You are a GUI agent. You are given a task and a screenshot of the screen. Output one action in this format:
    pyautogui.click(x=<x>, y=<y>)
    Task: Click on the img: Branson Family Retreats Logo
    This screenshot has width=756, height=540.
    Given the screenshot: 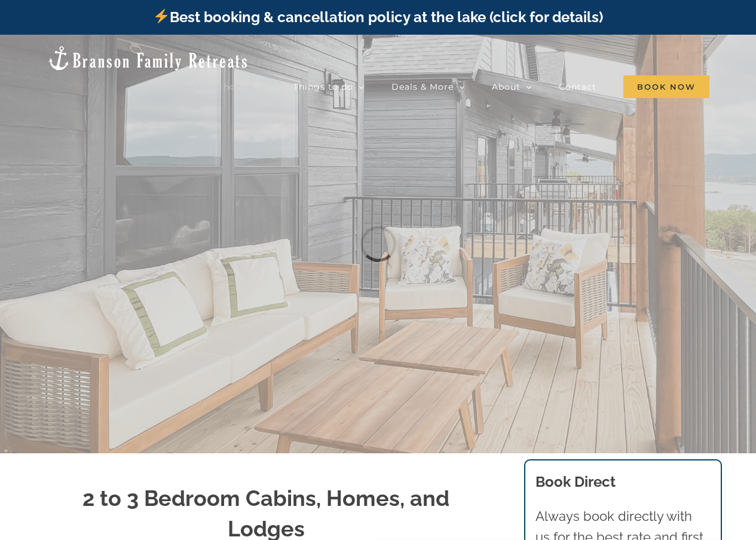 What is the action you would take?
    pyautogui.click(x=148, y=58)
    